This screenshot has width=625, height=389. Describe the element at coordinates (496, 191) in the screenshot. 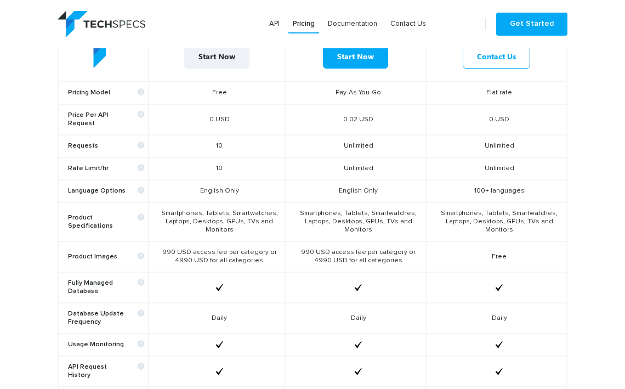

I see `td: 100+ languages` at that location.